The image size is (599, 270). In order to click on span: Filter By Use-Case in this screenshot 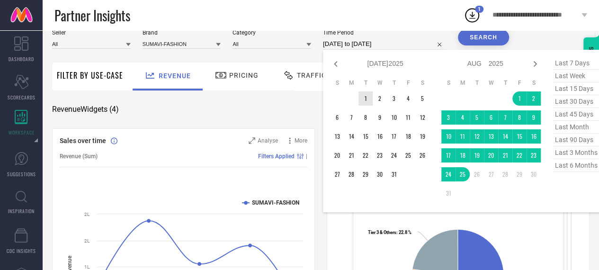, I will do `click(90, 75)`.